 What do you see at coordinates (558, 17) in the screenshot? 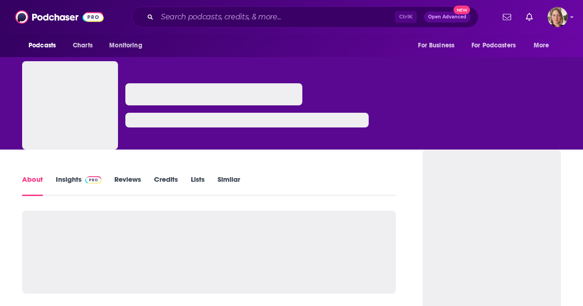
I see `button: Show profile menu` at bounding box center [558, 17].